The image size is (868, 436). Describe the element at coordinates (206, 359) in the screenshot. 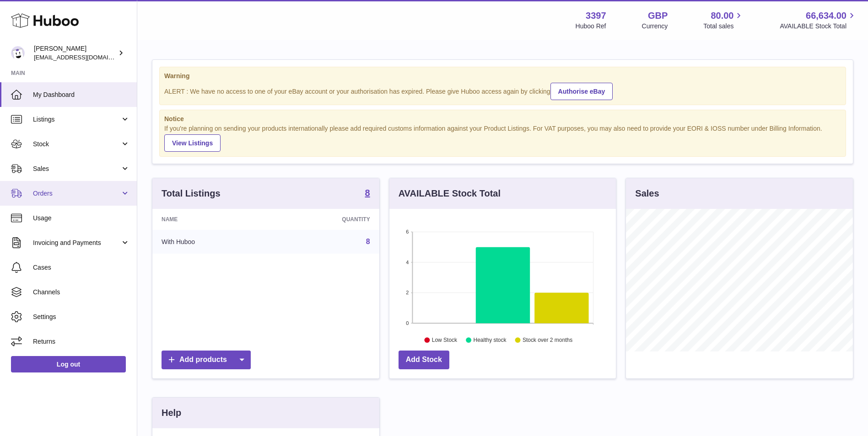

I see `a: Add products` at that location.